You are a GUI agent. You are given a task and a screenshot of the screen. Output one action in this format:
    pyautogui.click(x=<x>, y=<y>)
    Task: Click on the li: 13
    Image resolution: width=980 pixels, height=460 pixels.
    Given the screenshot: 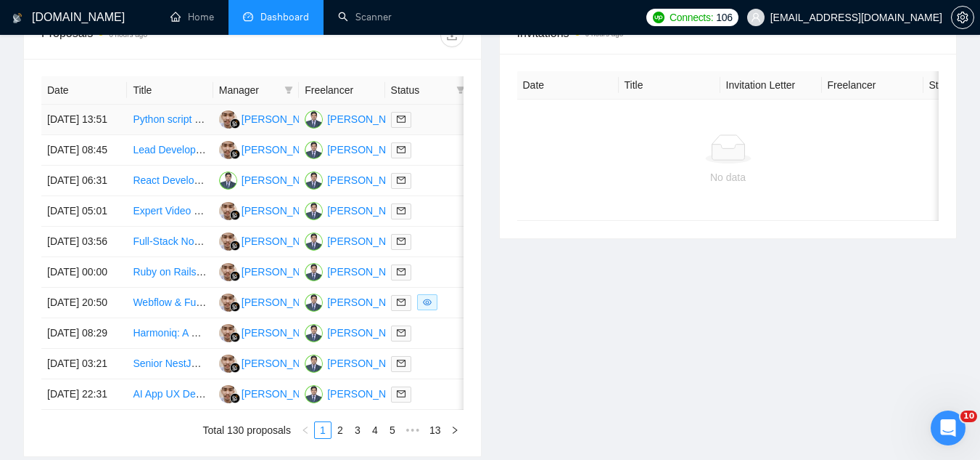 What is the action you would take?
    pyautogui.click(x=436, y=430)
    